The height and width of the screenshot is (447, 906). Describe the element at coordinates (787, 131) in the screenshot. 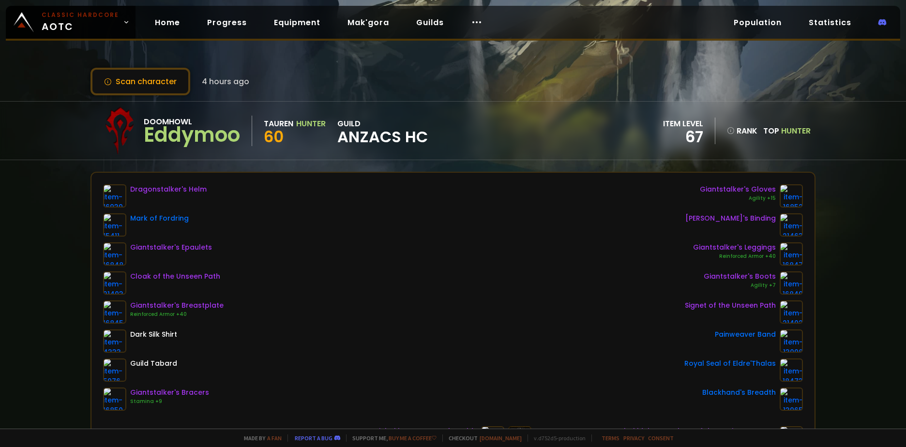

I see `div: Top` at that location.